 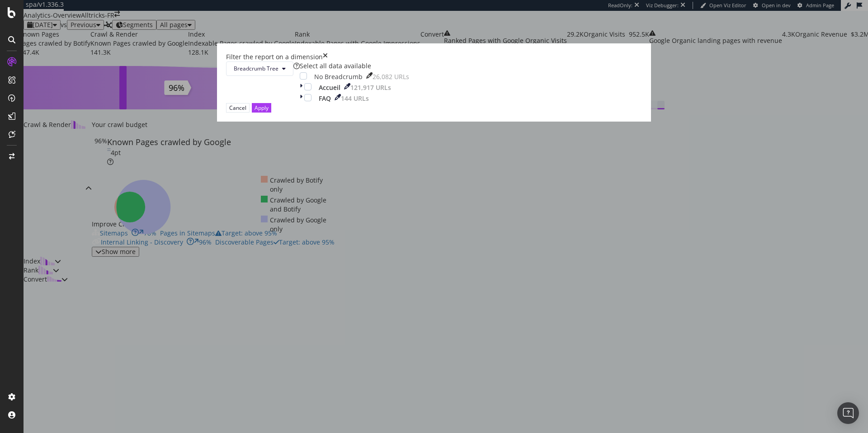 What do you see at coordinates (355, 98) in the screenshot?
I see `div: 144 URLs` at bounding box center [355, 98].